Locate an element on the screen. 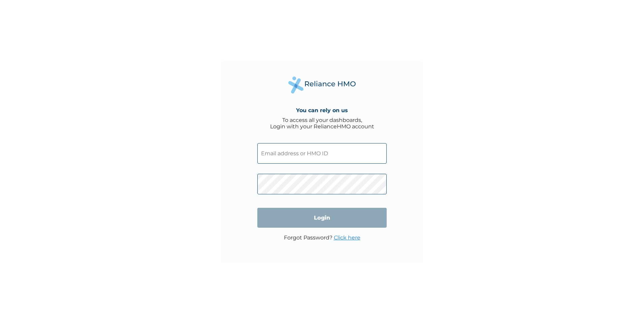  a: Click here is located at coordinates (347, 238).